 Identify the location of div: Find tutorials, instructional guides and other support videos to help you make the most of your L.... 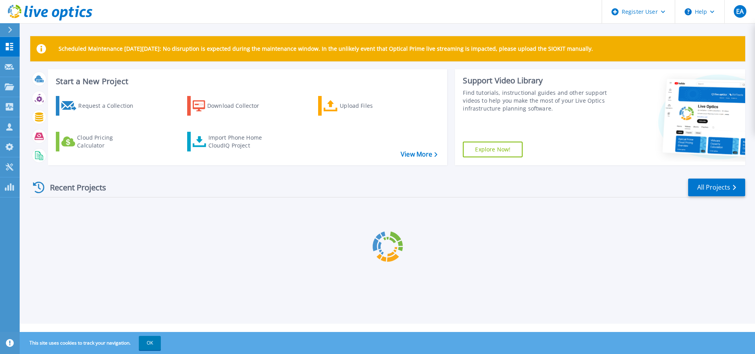
(537, 101).